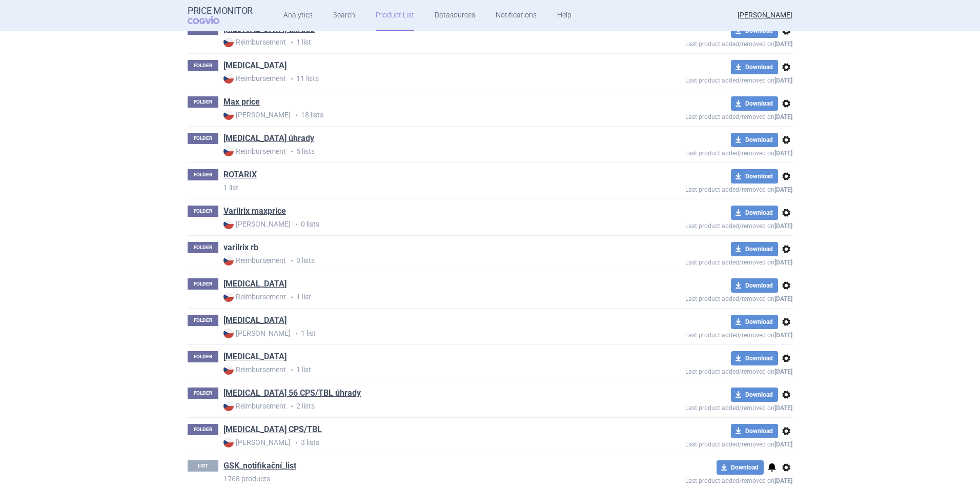  Describe the element at coordinates (220, 15) in the screenshot. I see `a: Price MonitorCOGVIO` at that location.